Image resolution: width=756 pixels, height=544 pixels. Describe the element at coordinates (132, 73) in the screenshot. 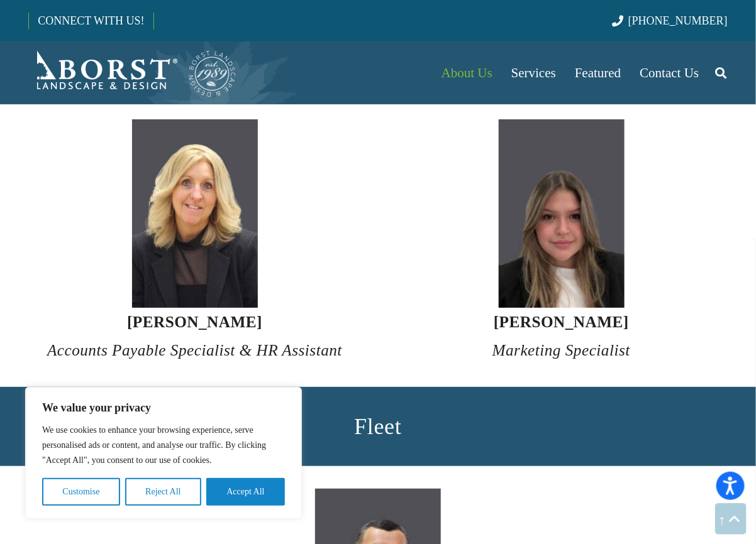

I see `a: Borst-Logo` at that location.